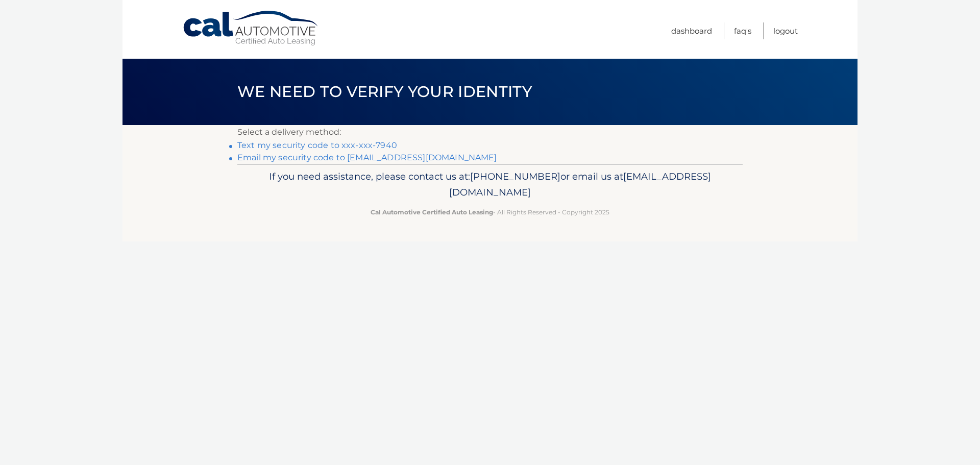 This screenshot has width=980, height=465. What do you see at coordinates (490, 212) in the screenshot?
I see `p: - All Rights Reserved - Copyright 2025` at bounding box center [490, 212].